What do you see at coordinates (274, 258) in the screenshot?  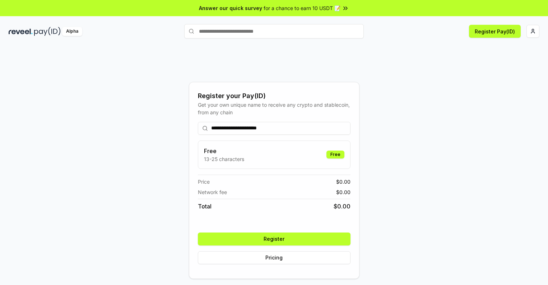 I see `button: Pricing` at bounding box center [274, 258].